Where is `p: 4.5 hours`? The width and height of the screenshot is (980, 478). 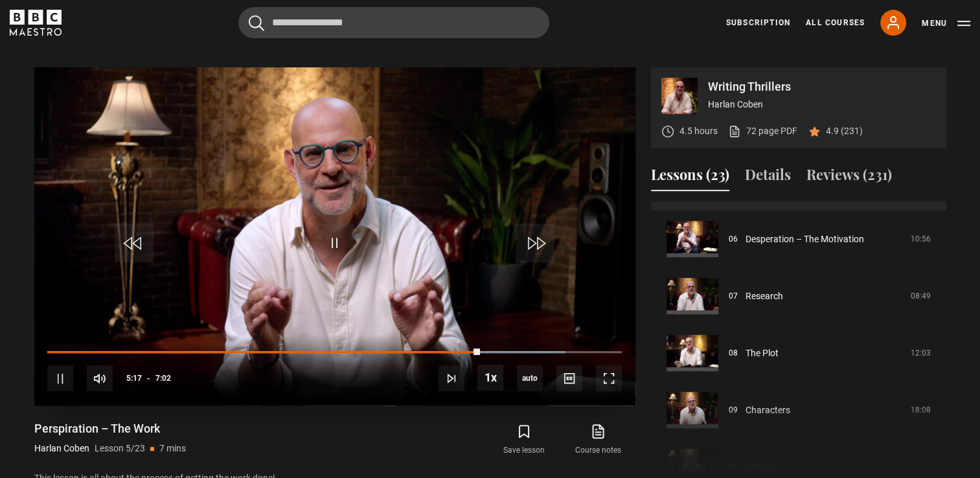
p: 4.5 hours is located at coordinates (698, 131).